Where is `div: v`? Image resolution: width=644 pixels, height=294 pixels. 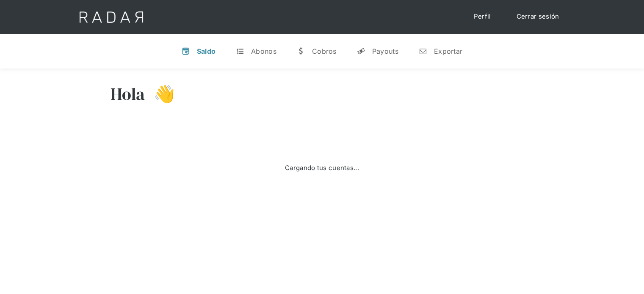 div: v is located at coordinates (186, 51).